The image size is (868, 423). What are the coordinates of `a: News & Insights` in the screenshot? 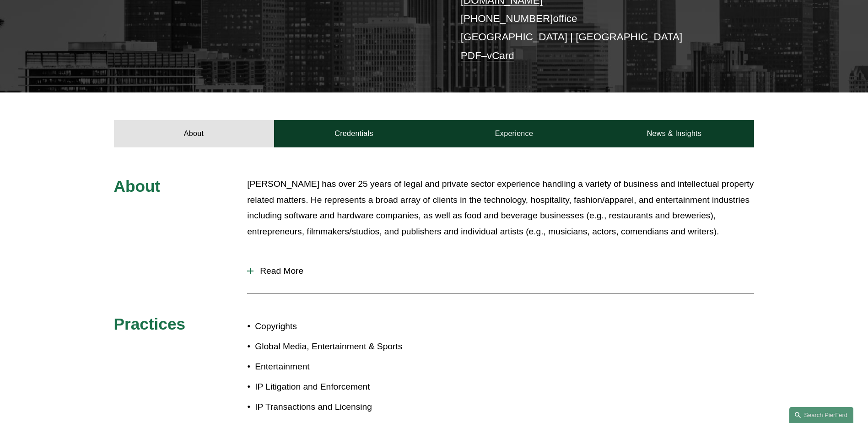 It's located at (674, 134).